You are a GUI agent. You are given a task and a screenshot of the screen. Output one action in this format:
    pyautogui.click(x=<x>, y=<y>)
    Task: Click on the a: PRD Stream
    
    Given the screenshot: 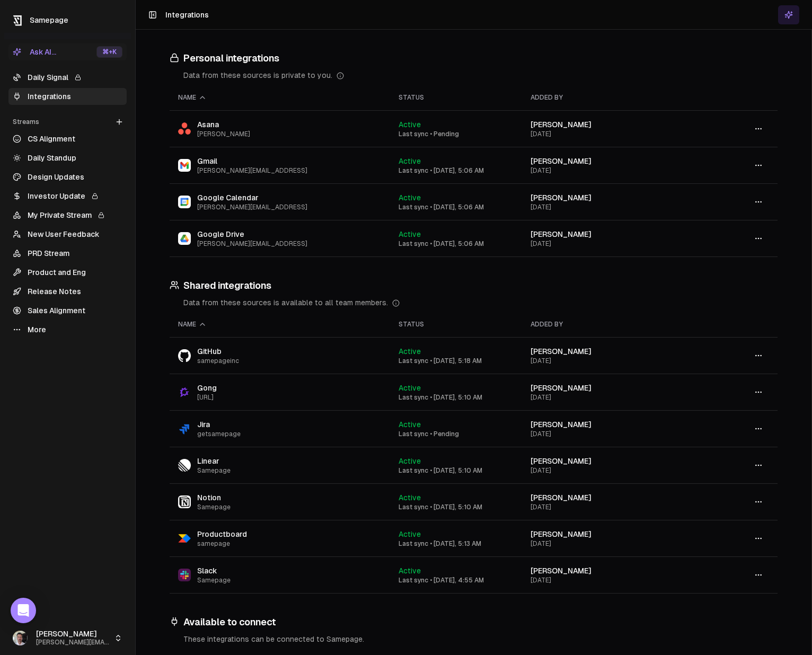 What is the action you would take?
    pyautogui.click(x=67, y=253)
    